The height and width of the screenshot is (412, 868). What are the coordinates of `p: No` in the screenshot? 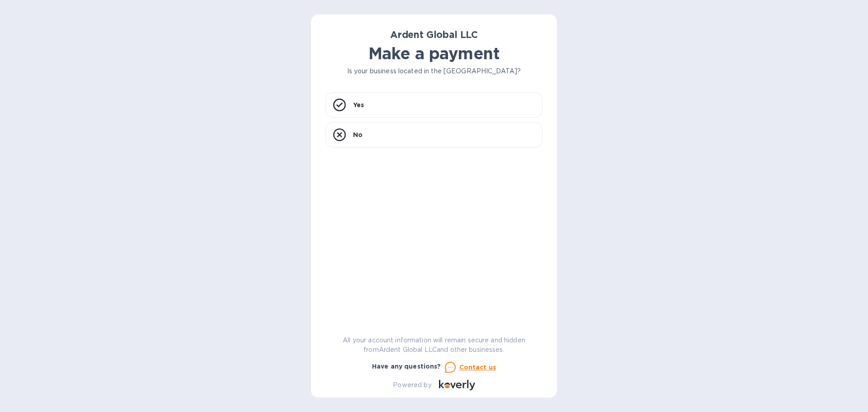 It's located at (357, 135).